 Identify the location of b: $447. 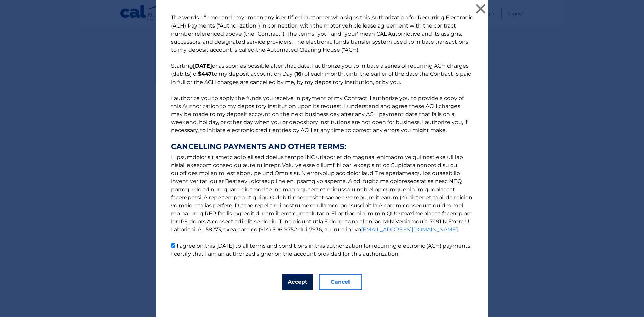
(204, 73).